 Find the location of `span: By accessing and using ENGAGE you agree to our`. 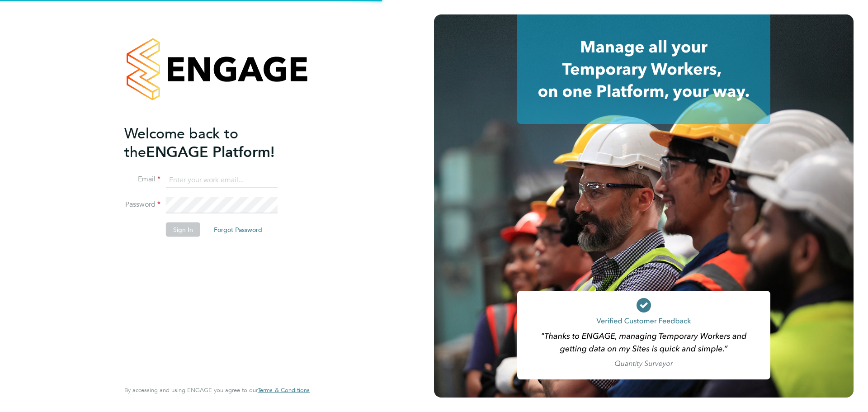

span: By accessing and using ENGAGE you agree to our is located at coordinates (217, 390).